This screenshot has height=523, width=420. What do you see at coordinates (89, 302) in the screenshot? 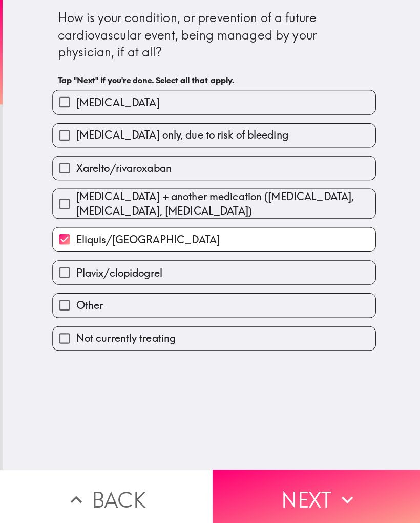
I see `span: Other` at bounding box center [89, 302].